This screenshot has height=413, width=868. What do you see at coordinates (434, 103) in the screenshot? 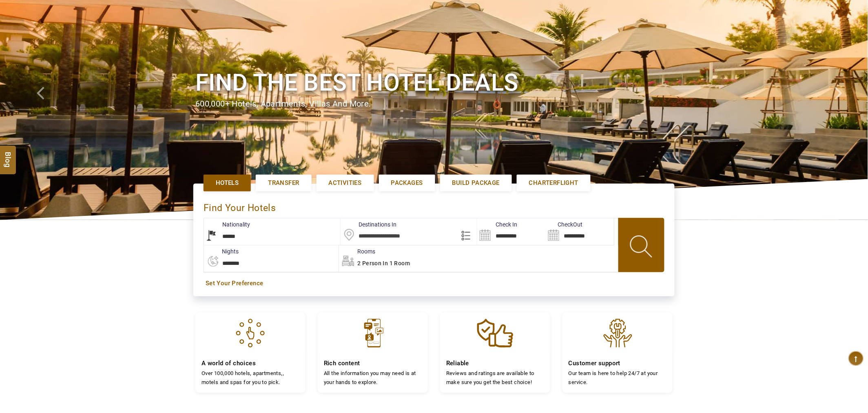
I see `div: 600,000+ hotels, apartments, villas and more.` at bounding box center [434, 103].